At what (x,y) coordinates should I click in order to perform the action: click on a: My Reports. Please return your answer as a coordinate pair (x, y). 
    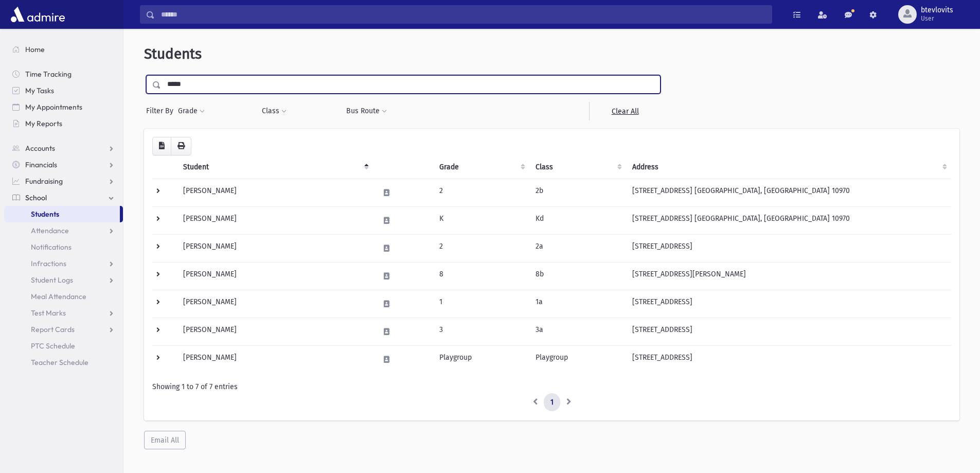
    Looking at the image, I should click on (63, 123).